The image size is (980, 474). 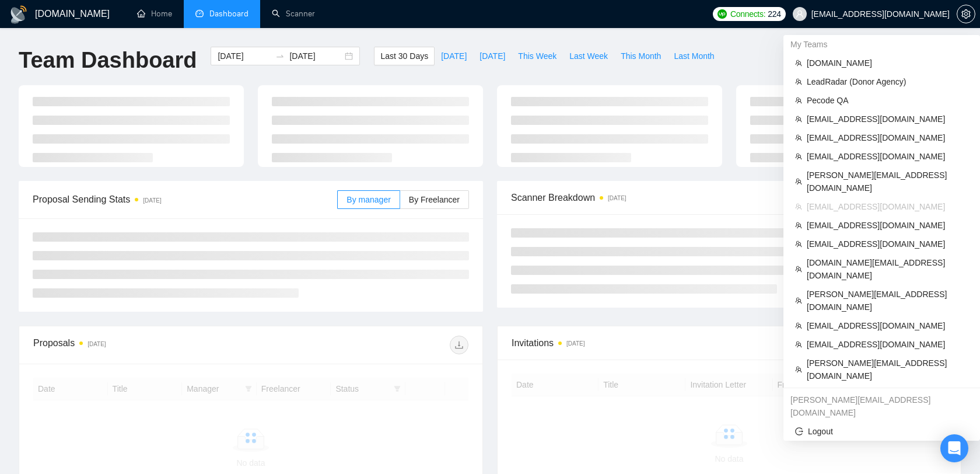 What do you see at coordinates (694, 56) in the screenshot?
I see `button: Last Month` at bounding box center [694, 56].